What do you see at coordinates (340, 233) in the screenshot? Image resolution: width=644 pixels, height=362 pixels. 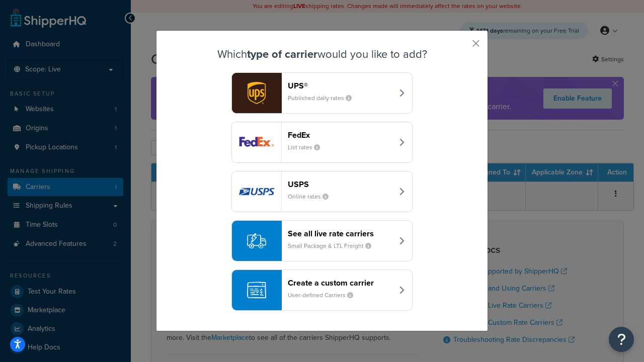 I see `header: See all live rate carriers` at bounding box center [340, 233].